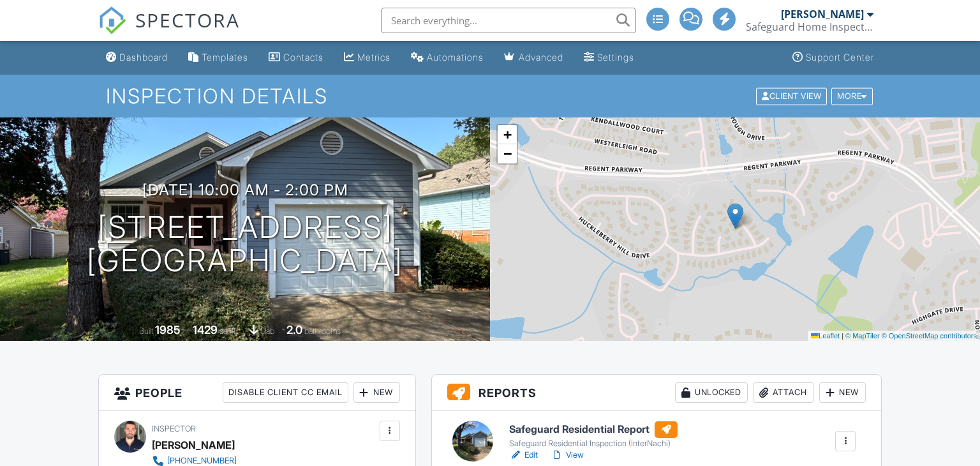 The height and width of the screenshot is (466, 980). I want to click on span: slab, so click(268, 330).